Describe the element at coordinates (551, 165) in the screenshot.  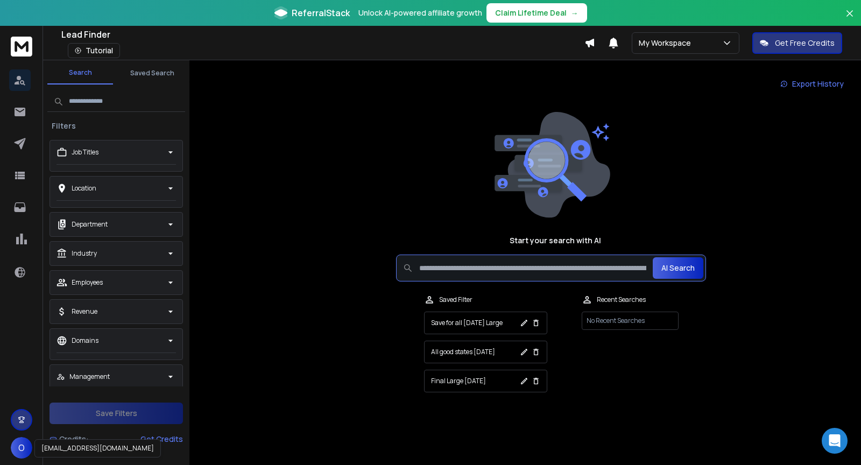
I see `img: image` at that location.